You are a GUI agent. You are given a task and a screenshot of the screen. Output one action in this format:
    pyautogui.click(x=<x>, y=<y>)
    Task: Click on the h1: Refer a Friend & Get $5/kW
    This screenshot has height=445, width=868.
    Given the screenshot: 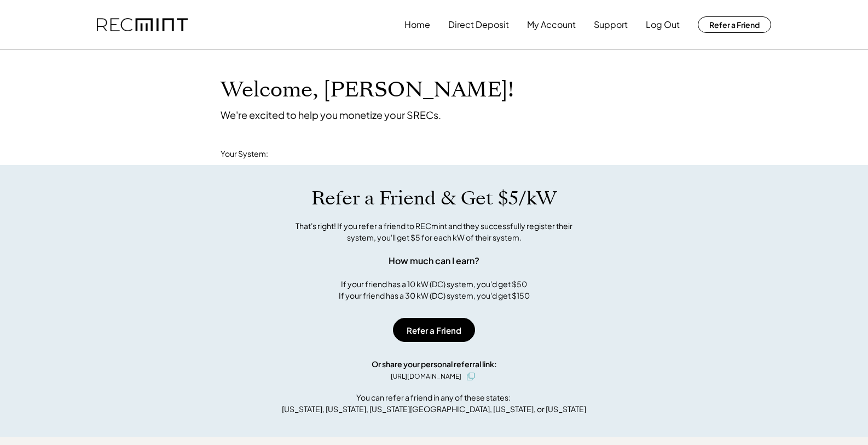 What is the action you would take?
    pyautogui.click(x=434, y=198)
    